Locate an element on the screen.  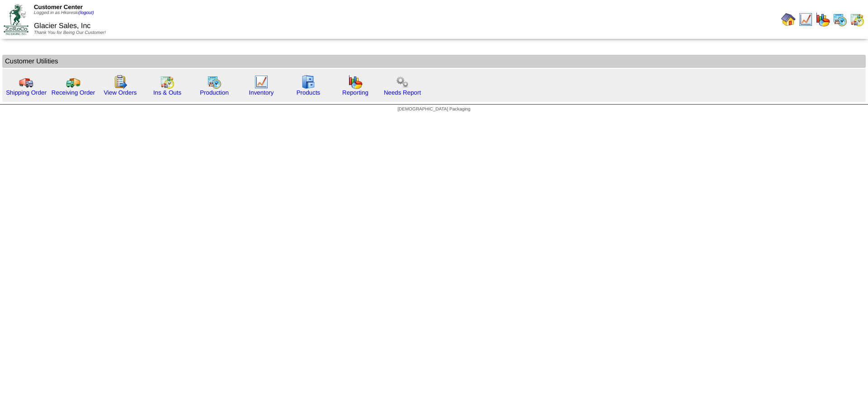
span: Customer Center is located at coordinates (58, 7).